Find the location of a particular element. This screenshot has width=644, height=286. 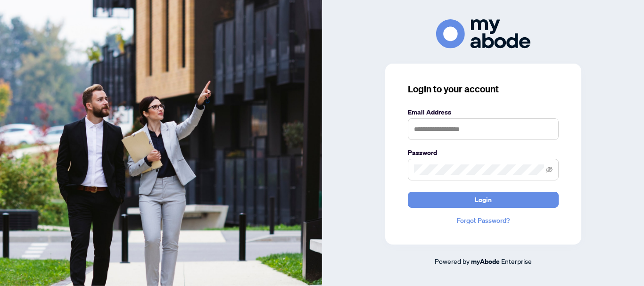

h3: Login to your account is located at coordinates (483, 89).